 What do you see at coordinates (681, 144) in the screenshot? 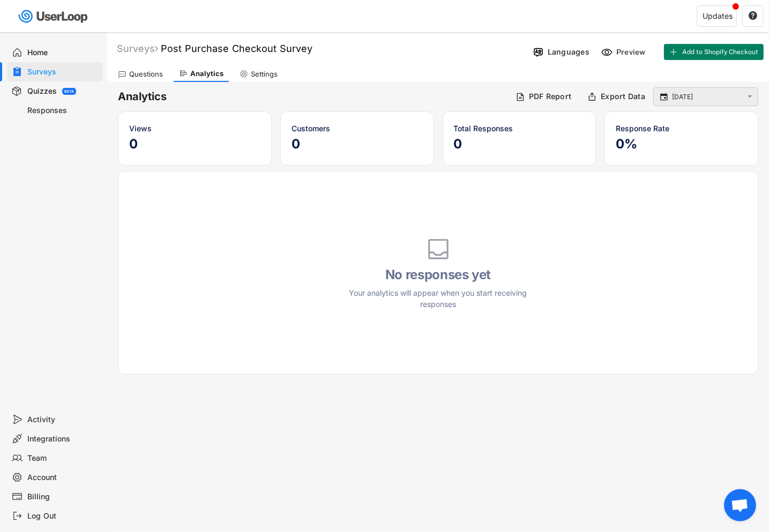
I see `h5: 0%` at bounding box center [681, 144].